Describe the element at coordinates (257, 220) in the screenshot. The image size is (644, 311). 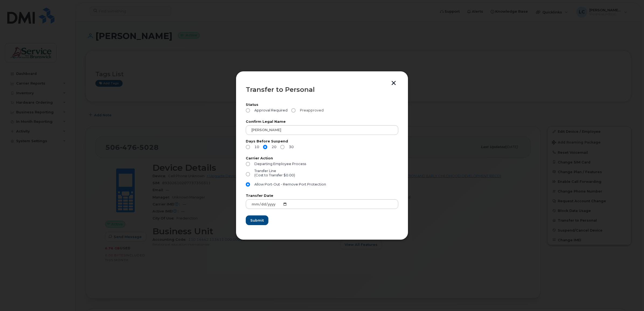
I see `span: Submit` at that location.